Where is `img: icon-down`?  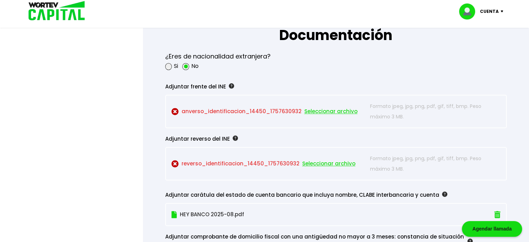
img: icon-down is located at coordinates (503, 11).